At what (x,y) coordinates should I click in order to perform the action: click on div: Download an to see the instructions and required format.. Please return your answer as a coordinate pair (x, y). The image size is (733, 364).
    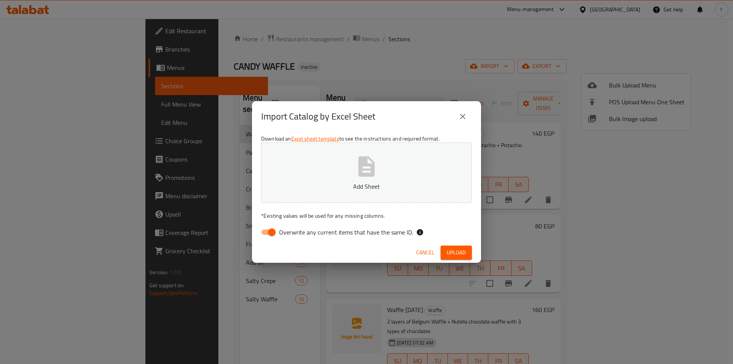
    Looking at the image, I should click on (367, 187).